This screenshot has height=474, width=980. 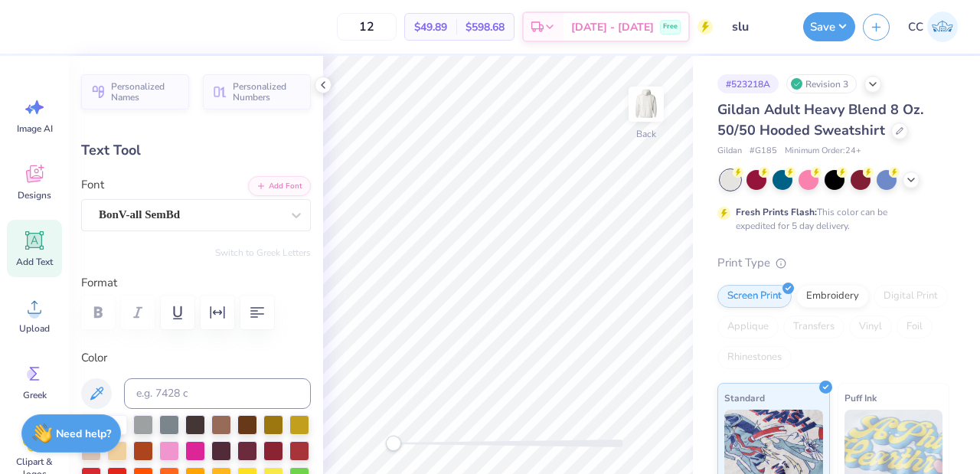 I want to click on div: Vinyl, so click(x=870, y=327).